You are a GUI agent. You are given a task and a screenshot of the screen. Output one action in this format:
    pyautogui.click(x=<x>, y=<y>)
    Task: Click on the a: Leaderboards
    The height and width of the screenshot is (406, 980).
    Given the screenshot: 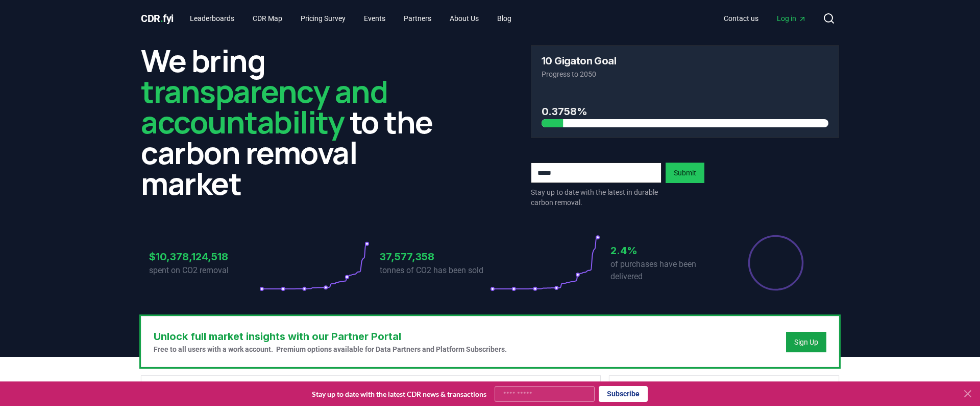 What is the action you would take?
    pyautogui.click(x=212, y=18)
    